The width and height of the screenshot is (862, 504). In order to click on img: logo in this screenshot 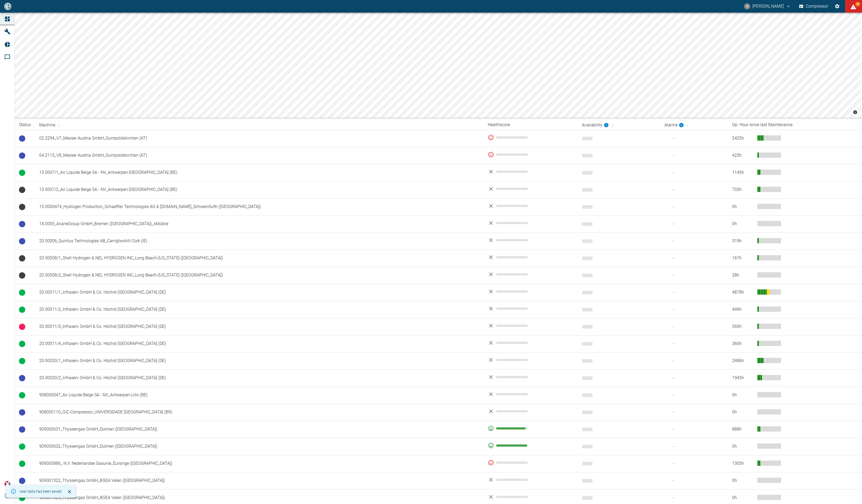, I will do `click(8, 6)`.